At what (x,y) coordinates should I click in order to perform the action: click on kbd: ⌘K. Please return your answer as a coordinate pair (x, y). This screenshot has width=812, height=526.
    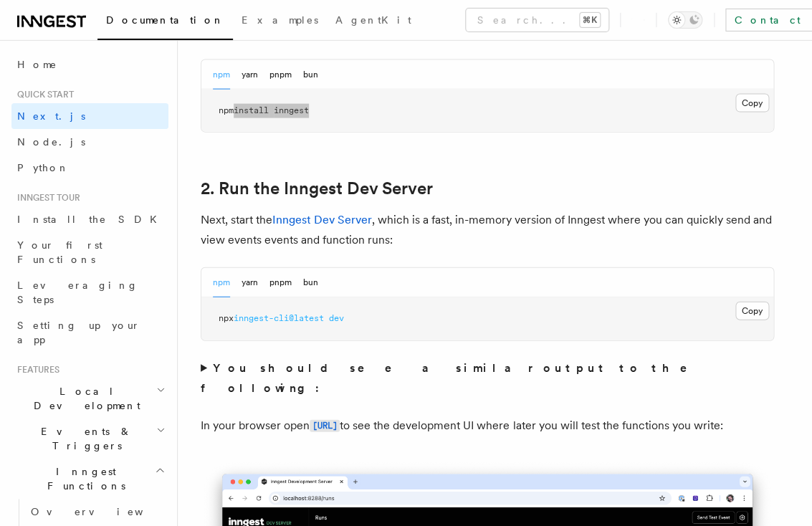
    Looking at the image, I should click on (590, 20).